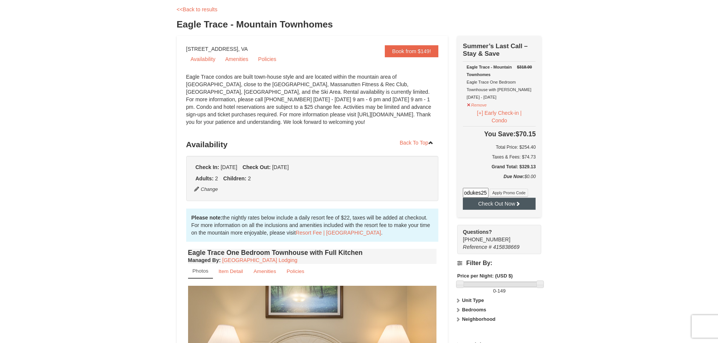 This screenshot has width=718, height=343. Describe the element at coordinates (203, 59) in the screenshot. I see `a: Availability` at that location.